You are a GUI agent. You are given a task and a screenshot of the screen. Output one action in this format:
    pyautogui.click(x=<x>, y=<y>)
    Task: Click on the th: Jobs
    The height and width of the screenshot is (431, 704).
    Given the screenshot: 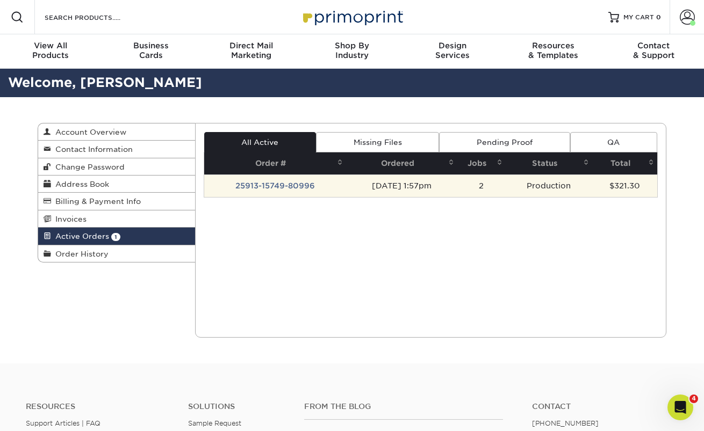 What is the action you would take?
    pyautogui.click(x=481, y=163)
    